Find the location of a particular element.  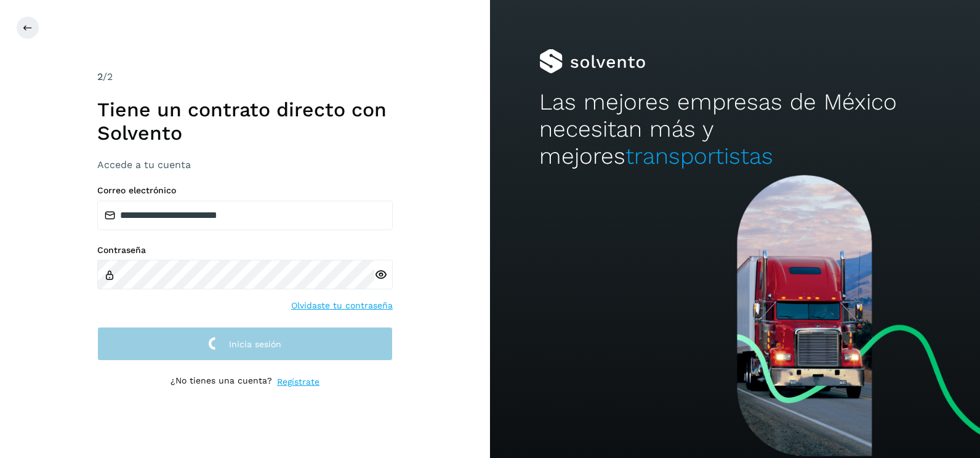

label: Contraseña is located at coordinates (245, 250).